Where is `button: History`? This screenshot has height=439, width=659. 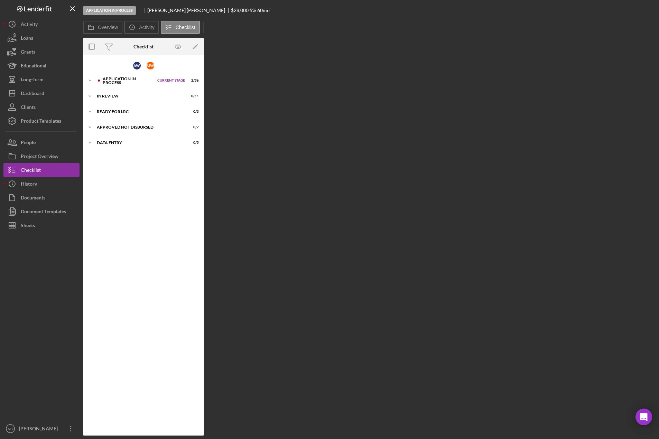 button: History is located at coordinates (42, 184).